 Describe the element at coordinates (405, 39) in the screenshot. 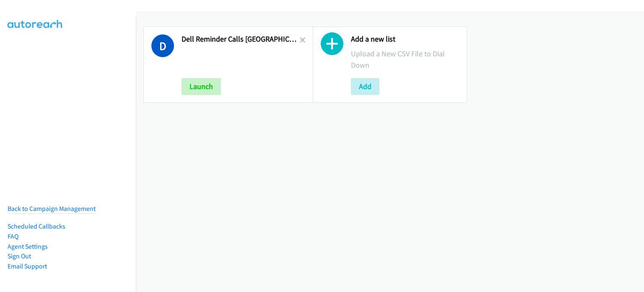

I see `h2: Add a new list` at that location.